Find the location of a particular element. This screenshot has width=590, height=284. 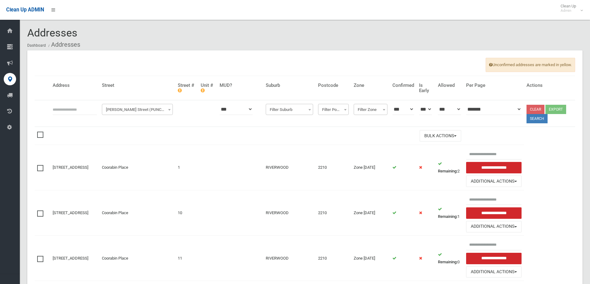

h4: MUD? is located at coordinates (240, 85).